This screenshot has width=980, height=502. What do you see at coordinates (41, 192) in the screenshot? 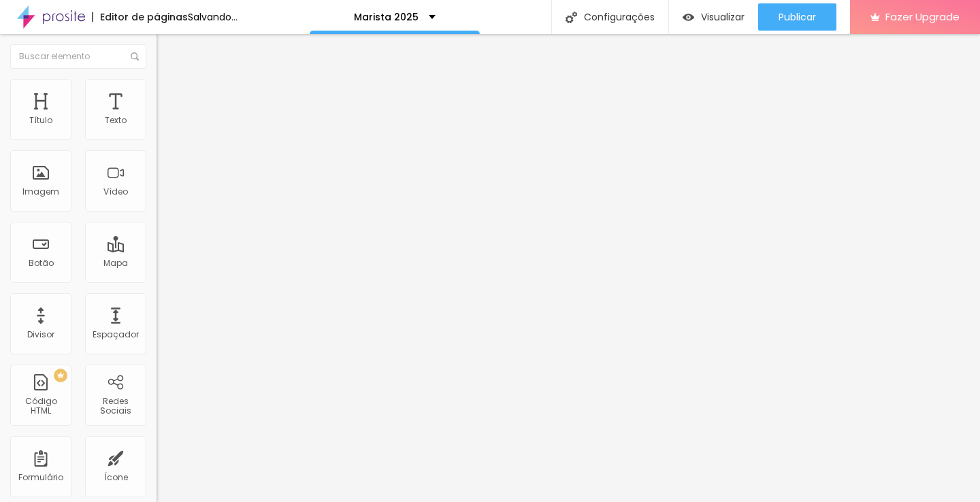
I see `div: Imagem` at bounding box center [41, 192].